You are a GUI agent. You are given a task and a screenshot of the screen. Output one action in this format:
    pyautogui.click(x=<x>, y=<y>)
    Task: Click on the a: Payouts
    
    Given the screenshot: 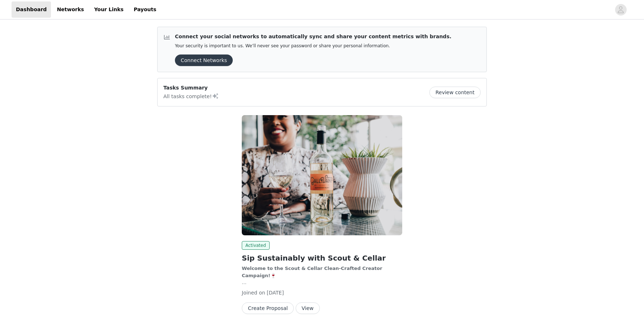 What is the action you would take?
    pyautogui.click(x=145, y=9)
    